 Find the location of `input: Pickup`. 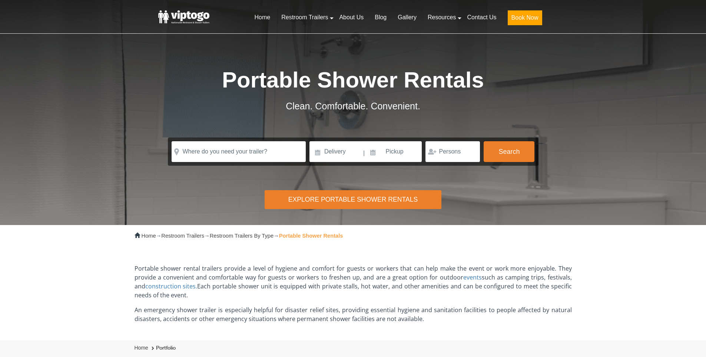

input: Pickup is located at coordinates (394, 152).